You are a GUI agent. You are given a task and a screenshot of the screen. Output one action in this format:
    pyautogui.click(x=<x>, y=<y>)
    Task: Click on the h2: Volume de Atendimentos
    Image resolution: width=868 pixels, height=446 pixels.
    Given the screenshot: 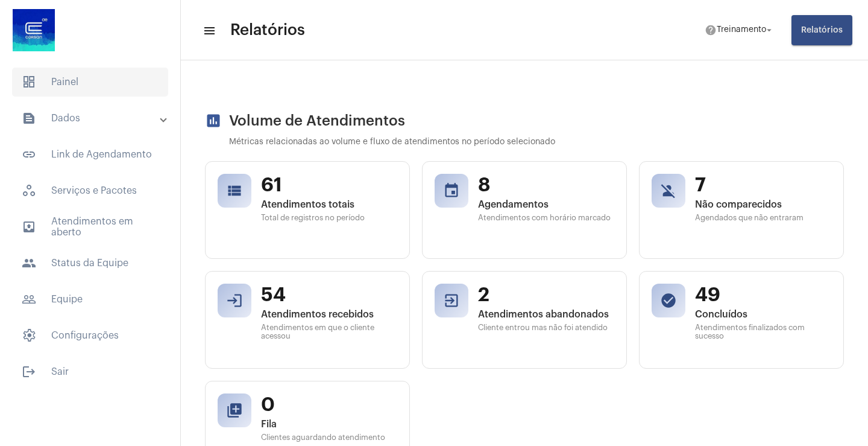 What is the action you would take?
    pyautogui.click(x=524, y=121)
    